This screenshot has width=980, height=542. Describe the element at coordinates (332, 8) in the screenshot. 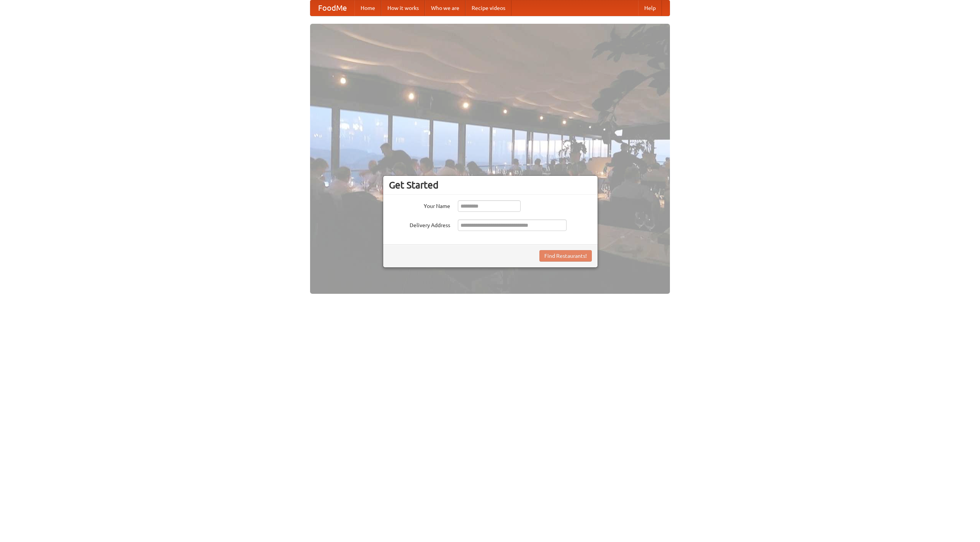

I see `a: FoodMe` at that location.